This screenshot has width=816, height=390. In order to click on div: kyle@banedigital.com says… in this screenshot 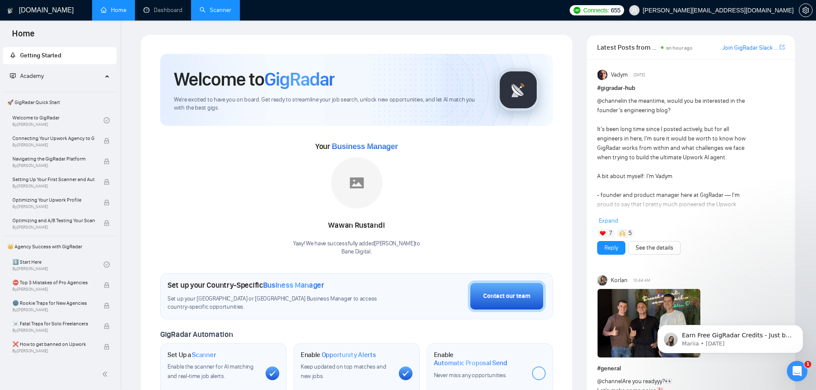, I will do `click(86, 76)`.